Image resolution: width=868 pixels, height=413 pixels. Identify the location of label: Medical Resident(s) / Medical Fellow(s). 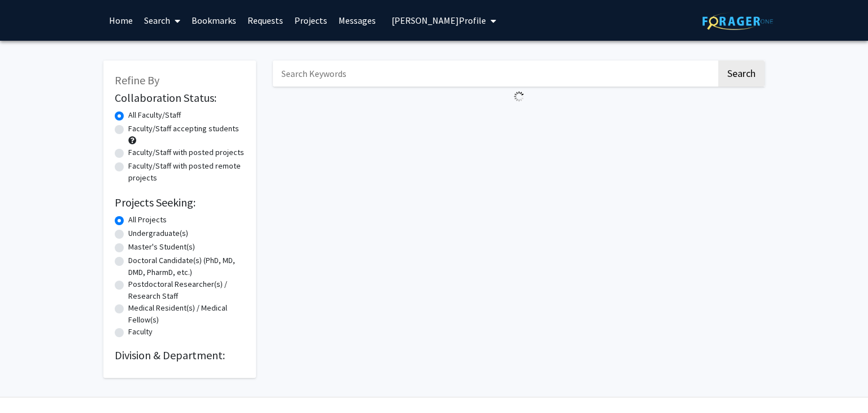
(186, 314).